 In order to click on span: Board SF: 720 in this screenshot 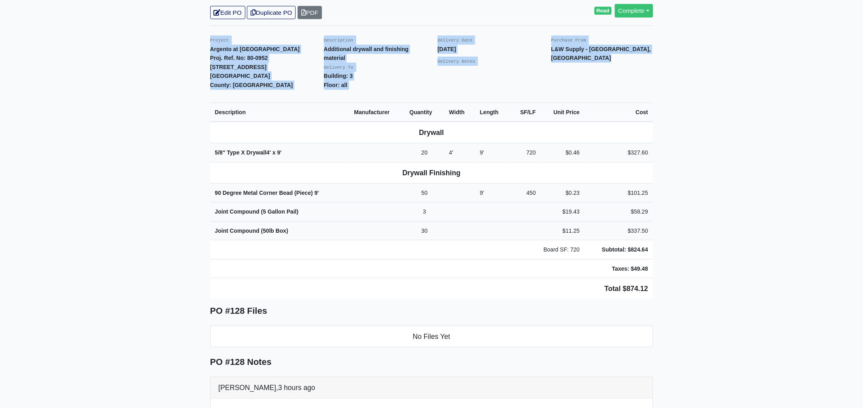, I will do `click(561, 249)`.